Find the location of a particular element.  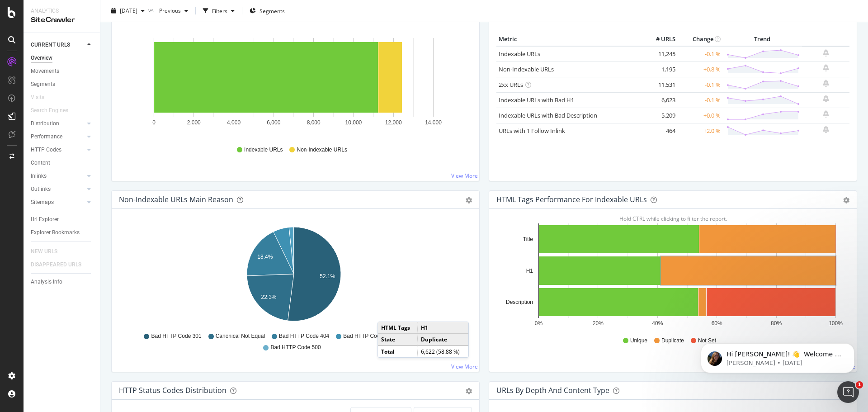

a: Indexable URLs is located at coordinates (520, 54).